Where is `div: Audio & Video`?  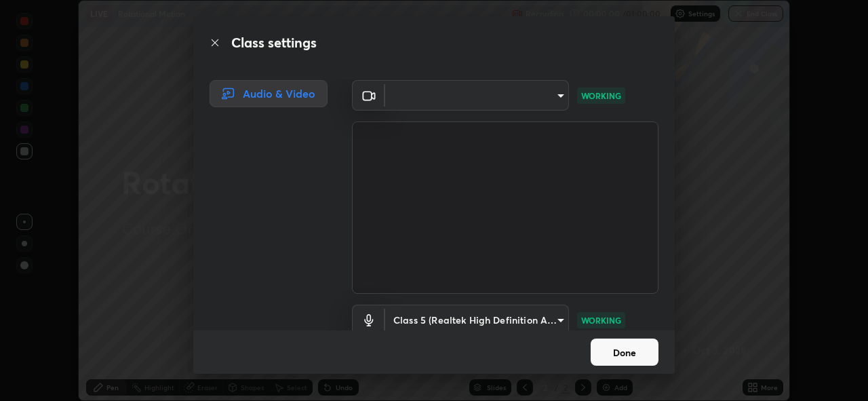
div: Audio & Video is located at coordinates (269, 94).